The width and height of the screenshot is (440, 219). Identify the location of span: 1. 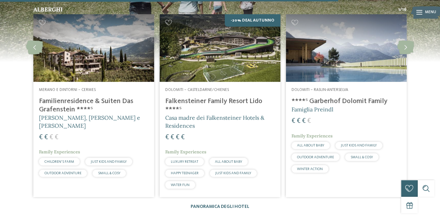
(399, 10).